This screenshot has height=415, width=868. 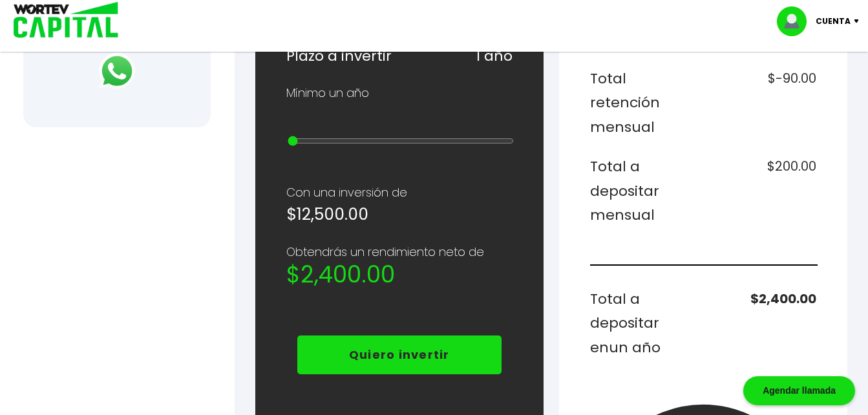 What do you see at coordinates (399, 274) in the screenshot?
I see `h2: $2,400.00` at bounding box center [399, 274].